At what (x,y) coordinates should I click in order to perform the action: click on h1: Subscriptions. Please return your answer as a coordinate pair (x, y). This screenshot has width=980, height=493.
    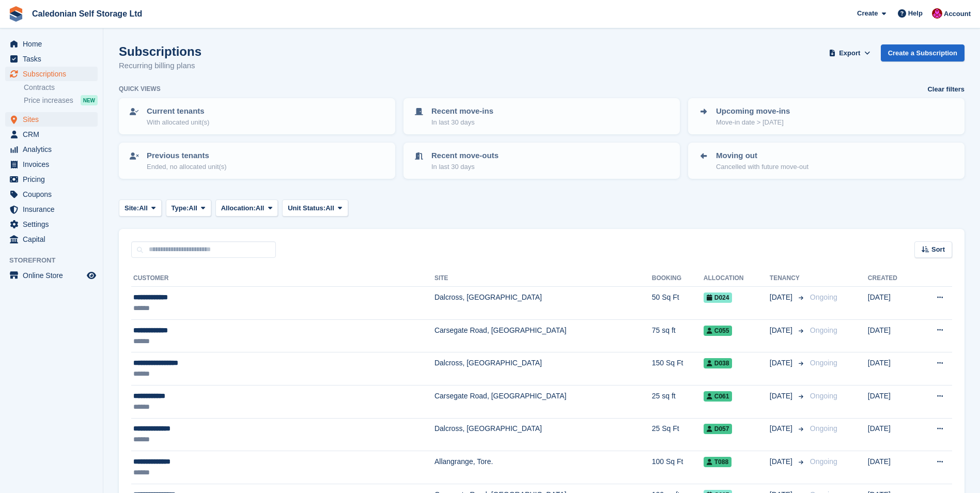
    Looking at the image, I should click on (160, 51).